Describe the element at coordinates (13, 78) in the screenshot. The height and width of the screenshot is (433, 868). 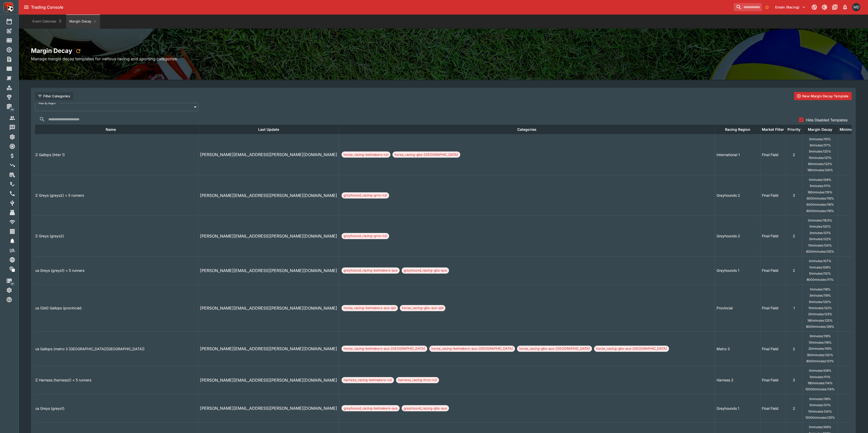
I see `div: Nexus Entities` at that location.